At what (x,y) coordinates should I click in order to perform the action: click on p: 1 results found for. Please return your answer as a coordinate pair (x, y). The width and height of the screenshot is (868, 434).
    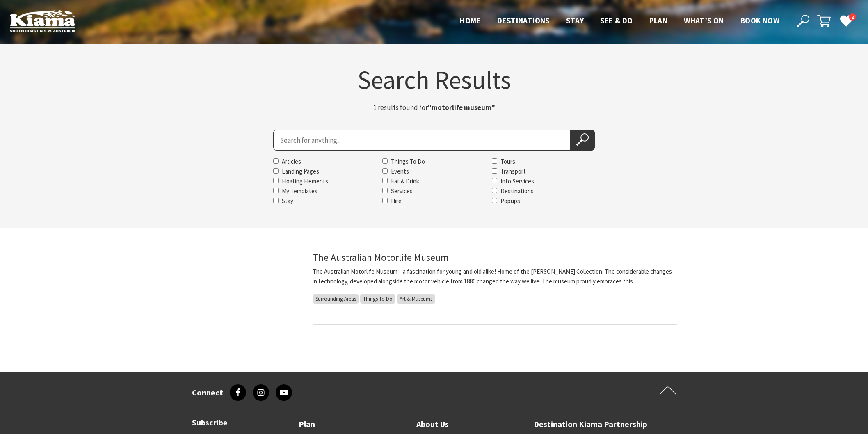
    Looking at the image, I should click on (434, 107).